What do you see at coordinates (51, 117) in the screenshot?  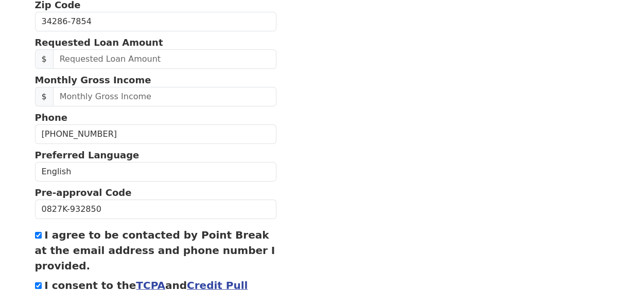 I see `strong: Phone` at bounding box center [51, 117].